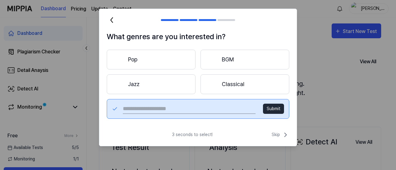 The height and width of the screenshot is (170, 396). Describe the element at coordinates (244, 84) in the screenshot. I see `button: Classical` at that location.